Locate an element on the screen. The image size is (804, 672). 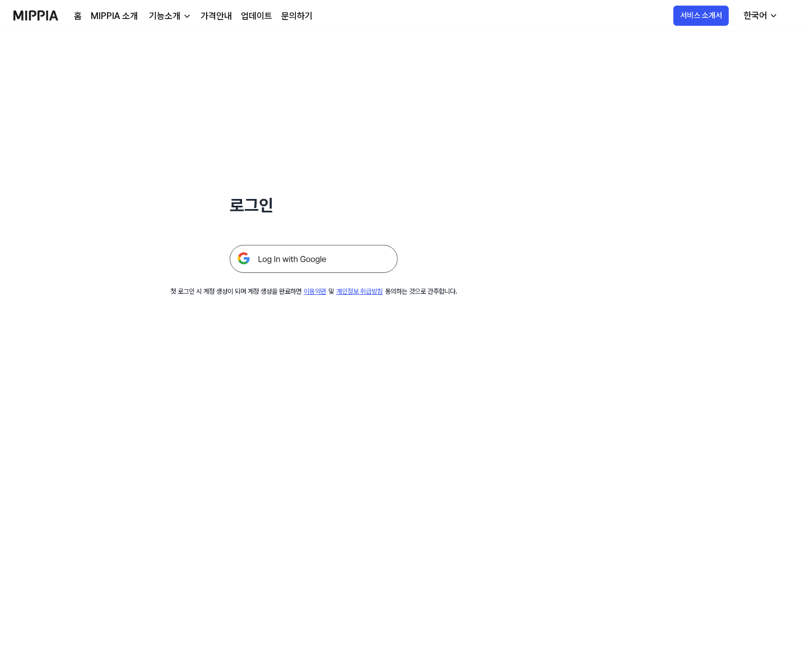
h1: 로그인 is located at coordinates (313, 205).